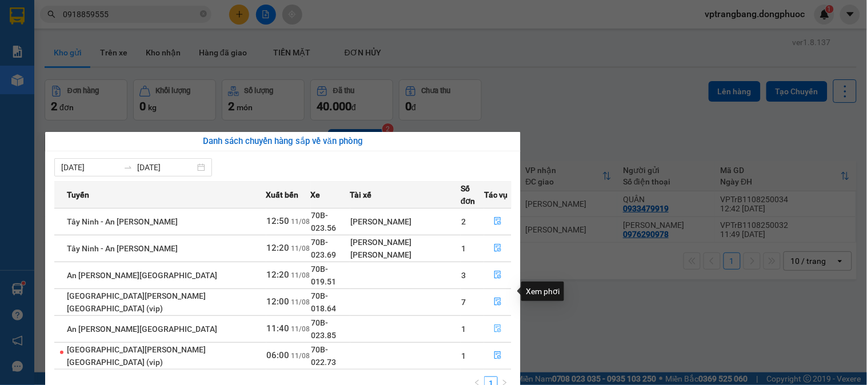 Image resolution: width=867 pixels, height=385 pixels. Describe the element at coordinates (282, 195) in the screenshot. I see `span: Xuất bến` at that location.